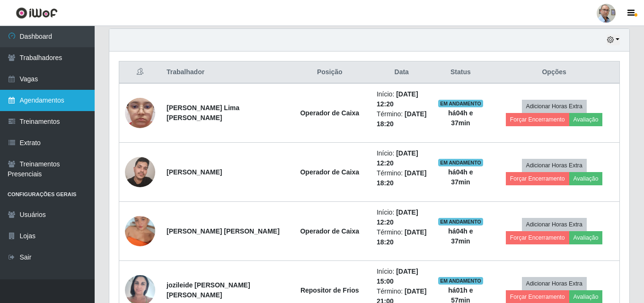  I want to click on th: Data, so click(402, 72).